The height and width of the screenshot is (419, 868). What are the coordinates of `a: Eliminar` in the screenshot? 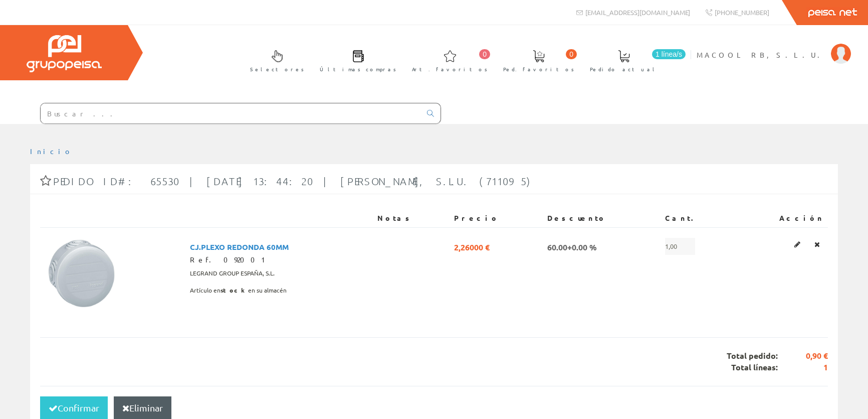 It's located at (817, 244).